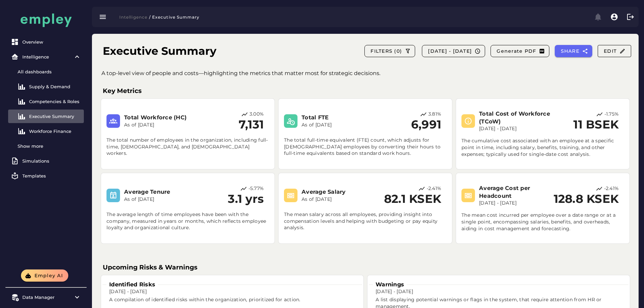 The width and height of the screenshot is (644, 308). I want to click on a: Workforce Finance, so click(46, 132).